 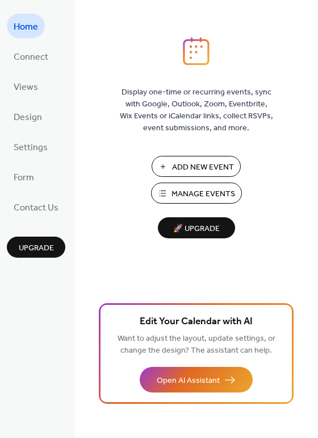 What do you see at coordinates (188, 380) in the screenshot?
I see `span: Open AI Assistant` at bounding box center [188, 380].